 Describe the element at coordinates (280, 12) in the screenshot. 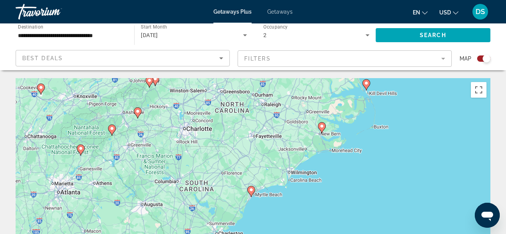

I see `a: Getaways` at that location.